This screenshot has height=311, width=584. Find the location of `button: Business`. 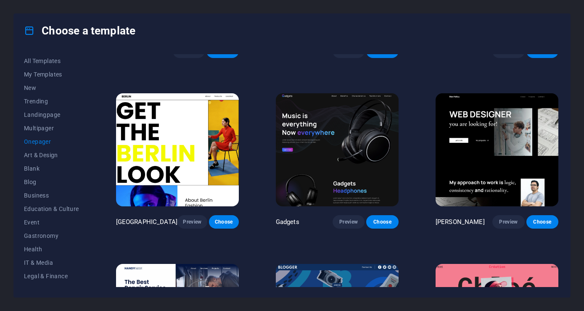

button: Business is located at coordinates (51, 196).